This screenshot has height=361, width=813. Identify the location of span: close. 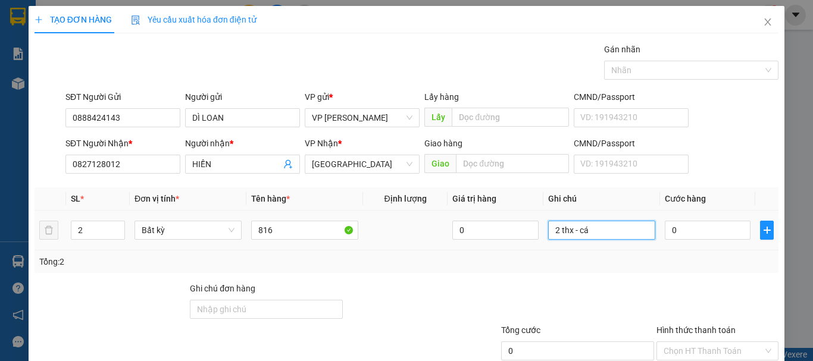
(768, 22).